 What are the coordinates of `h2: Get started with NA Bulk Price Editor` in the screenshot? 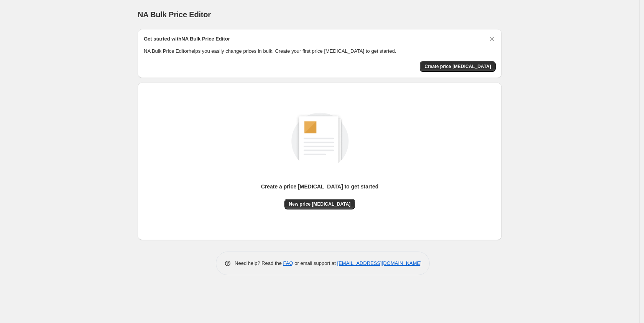 It's located at (187, 39).